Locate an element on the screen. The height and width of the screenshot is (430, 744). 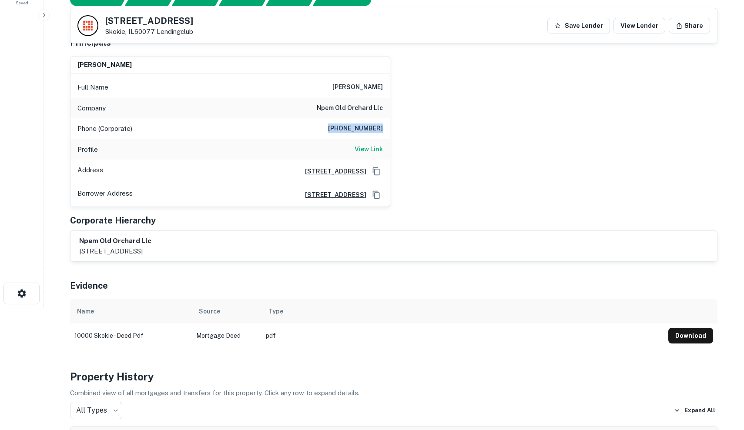
button: Download is located at coordinates (691, 336).